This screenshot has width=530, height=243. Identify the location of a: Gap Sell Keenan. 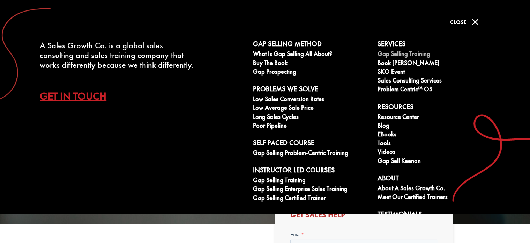
(436, 161).